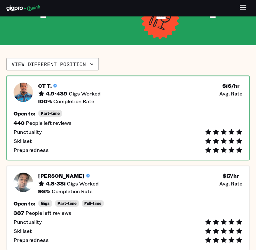 The image size is (256, 250). I want to click on a: Pro headshotCT T.4.9•439Gigs Worked$16/hr Avg. Rate100%Completion RateOpen to:Part-time440People ..., so click(128, 118).